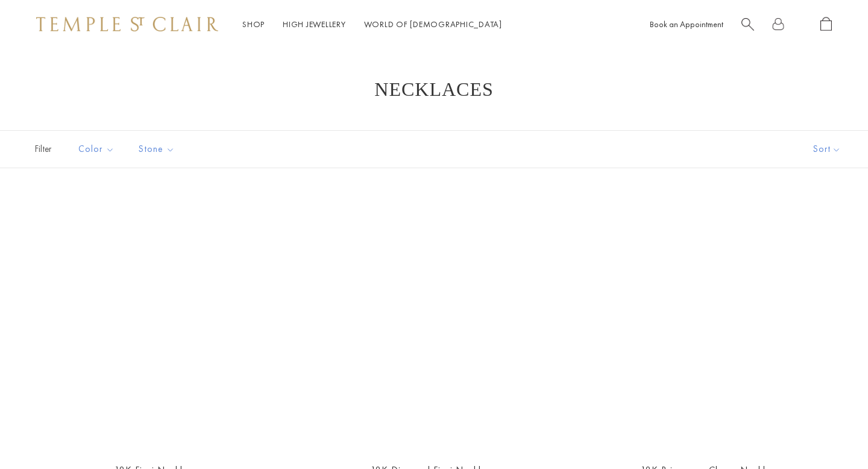  Describe the element at coordinates (156, 325) in the screenshot. I see `a: 18K Fiori Necklace` at that location.